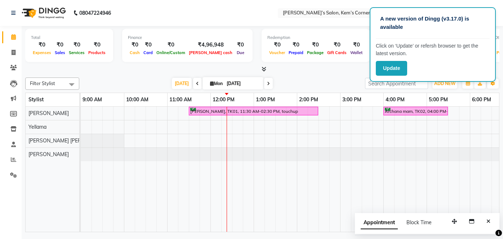  Describe the element at coordinates (419, 222) in the screenshot. I see `span: Block Time` at that location.